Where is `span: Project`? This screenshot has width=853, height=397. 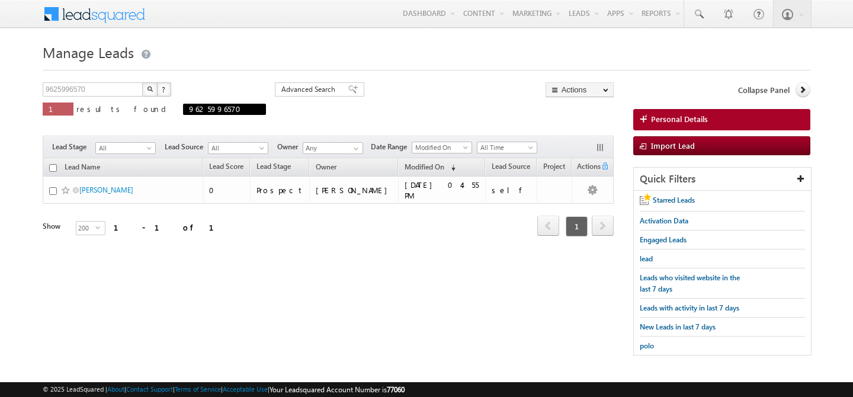 span: Project is located at coordinates (554, 166).